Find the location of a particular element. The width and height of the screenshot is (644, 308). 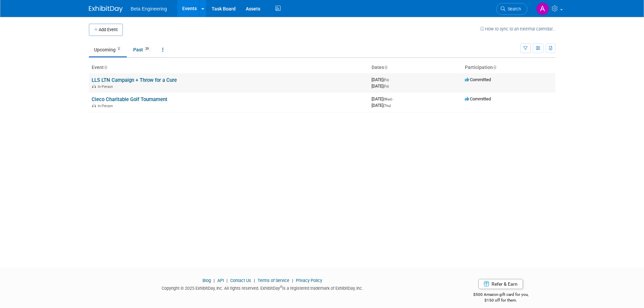

th: Event is located at coordinates (229, 68).